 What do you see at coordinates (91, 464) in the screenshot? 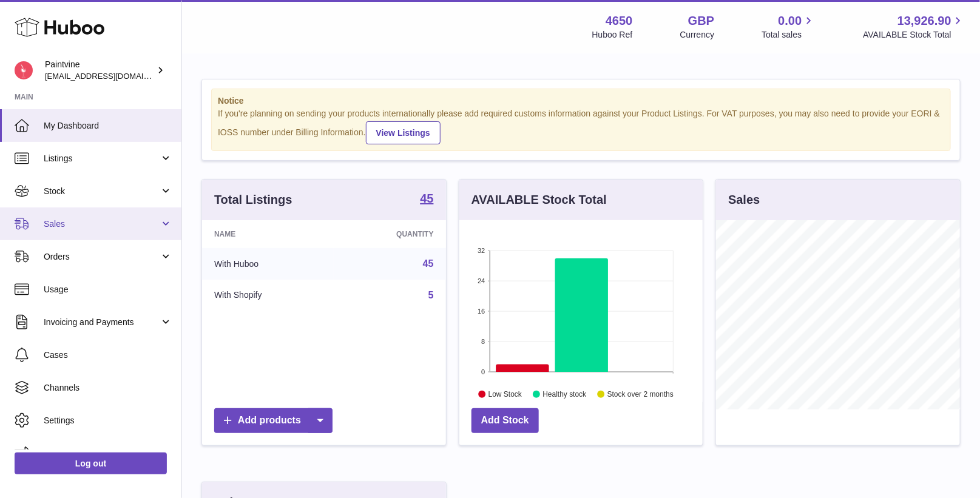
I see `a: Log out` at bounding box center [91, 464].